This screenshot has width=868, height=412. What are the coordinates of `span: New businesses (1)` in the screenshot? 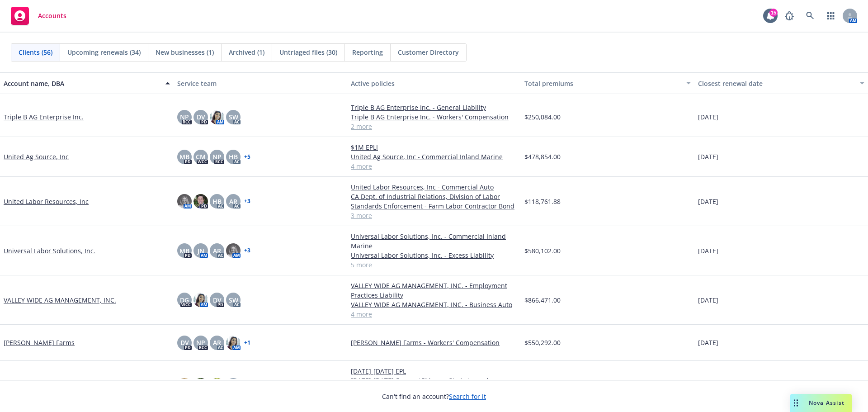 It's located at (184, 52).